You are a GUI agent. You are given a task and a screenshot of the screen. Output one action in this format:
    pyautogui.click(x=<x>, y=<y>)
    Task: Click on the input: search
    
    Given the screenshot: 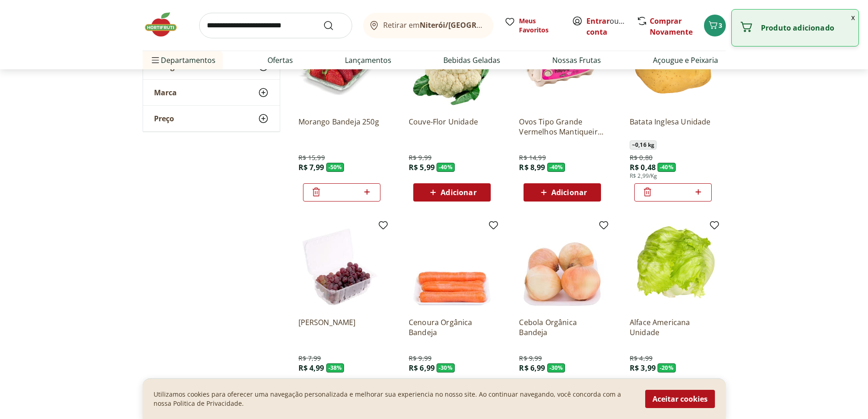 What is the action you would take?
    pyautogui.click(x=276, y=25)
    